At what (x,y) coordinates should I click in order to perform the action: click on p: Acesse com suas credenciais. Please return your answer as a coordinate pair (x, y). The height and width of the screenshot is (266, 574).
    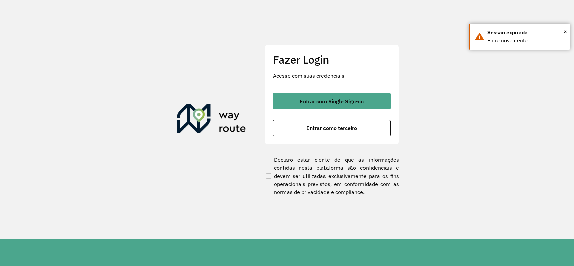
    Looking at the image, I should click on (332, 76).